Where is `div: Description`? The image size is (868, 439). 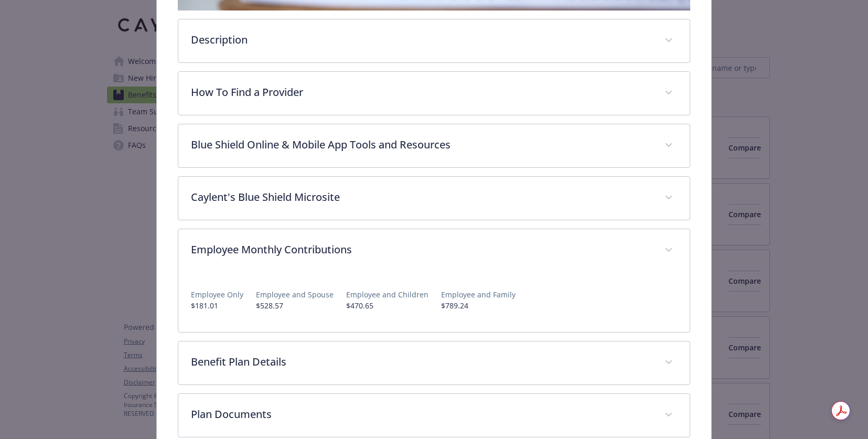 div: Description is located at coordinates (434, 41).